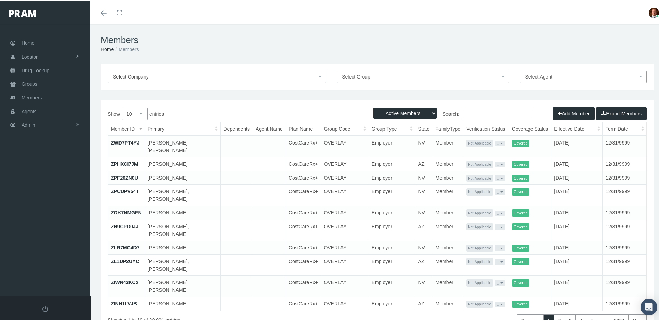 The height and width of the screenshot is (321, 659). What do you see at coordinates (654, 11) in the screenshot?
I see `img: S_Profile_Picture_693.jpg` at bounding box center [654, 11].